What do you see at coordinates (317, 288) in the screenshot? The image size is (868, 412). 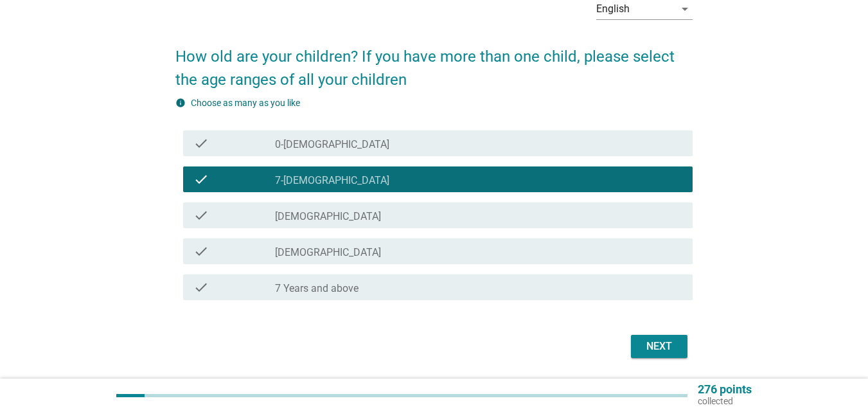 I see `label: 7 Years and above` at bounding box center [317, 288].